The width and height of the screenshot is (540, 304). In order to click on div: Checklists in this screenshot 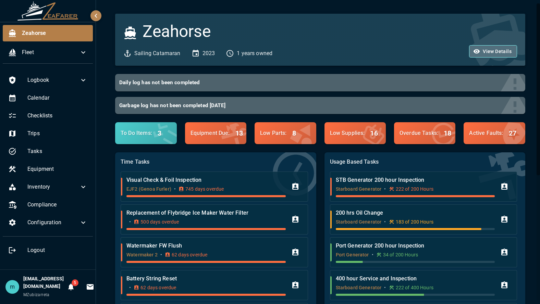, I will do `click(48, 116)`.